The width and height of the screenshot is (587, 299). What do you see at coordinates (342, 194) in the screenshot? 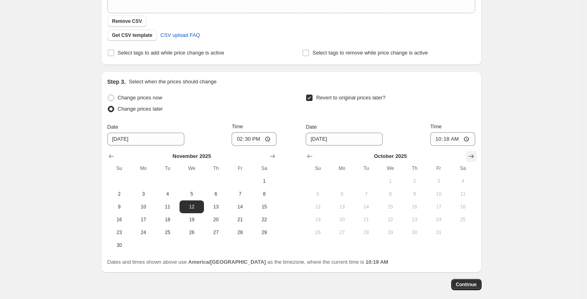
I see `span: 6` at bounding box center [342, 194].